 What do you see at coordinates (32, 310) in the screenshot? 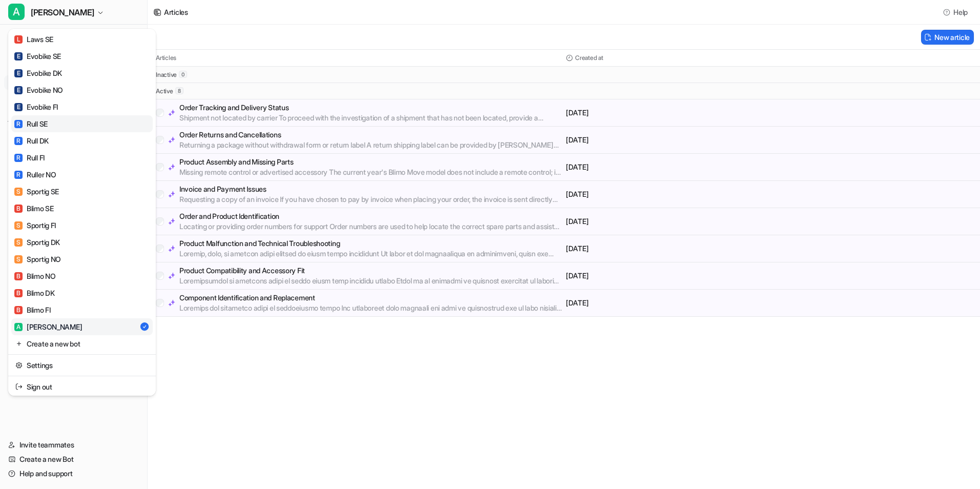
I see `div: Blimo FI` at bounding box center [32, 310].